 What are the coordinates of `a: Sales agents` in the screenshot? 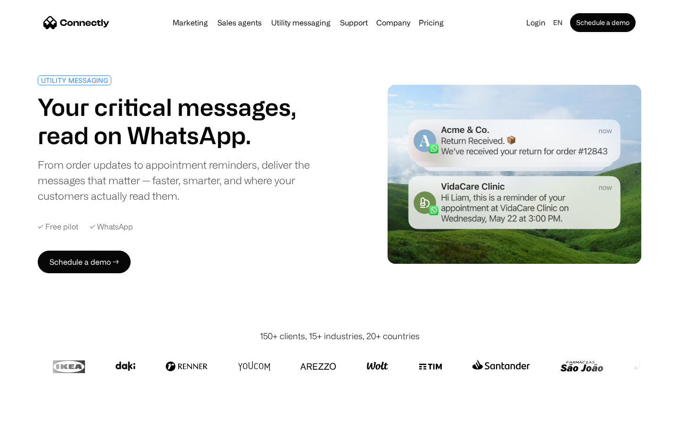 It's located at (239, 23).